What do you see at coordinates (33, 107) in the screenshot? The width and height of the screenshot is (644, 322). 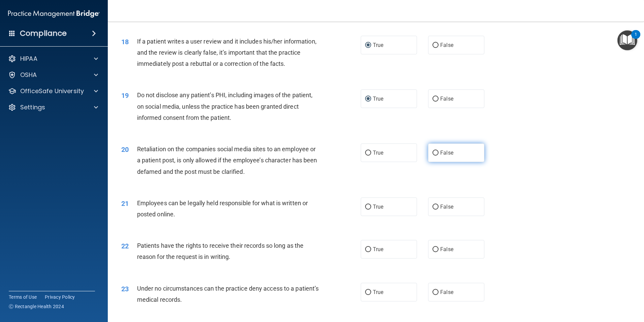 I see `p: Settings` at bounding box center [33, 107].